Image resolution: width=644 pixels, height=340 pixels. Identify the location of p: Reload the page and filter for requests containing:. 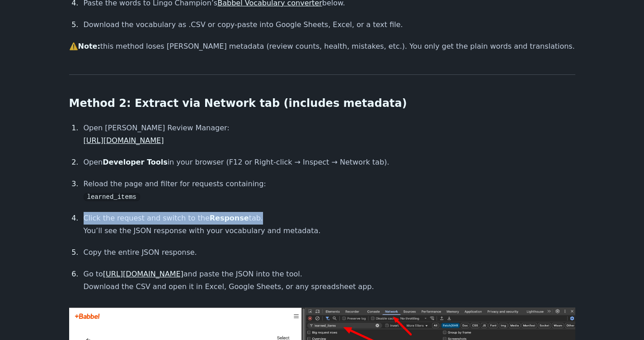
(330, 190).